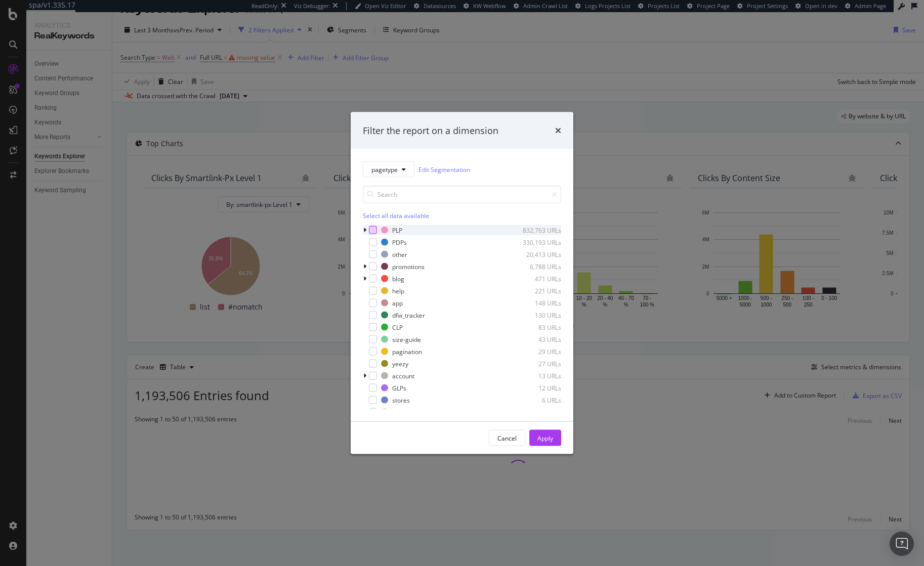 The height and width of the screenshot is (566, 924). What do you see at coordinates (536, 375) in the screenshot?
I see `div: 13 URLs` at bounding box center [536, 375].